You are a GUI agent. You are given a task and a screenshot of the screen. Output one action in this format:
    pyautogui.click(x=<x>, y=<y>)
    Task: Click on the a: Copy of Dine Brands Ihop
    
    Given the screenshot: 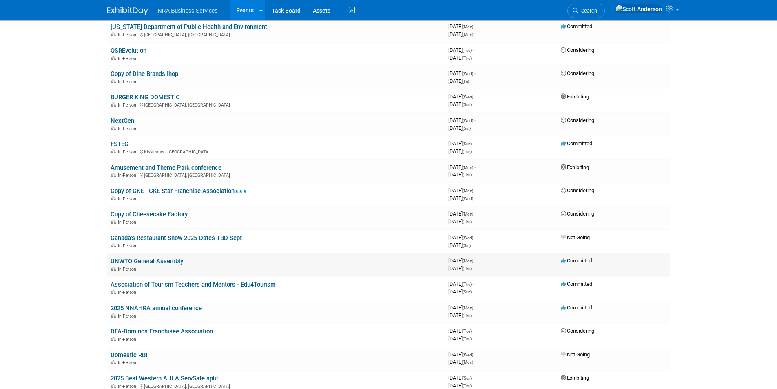 What is the action you would take?
    pyautogui.click(x=144, y=74)
    